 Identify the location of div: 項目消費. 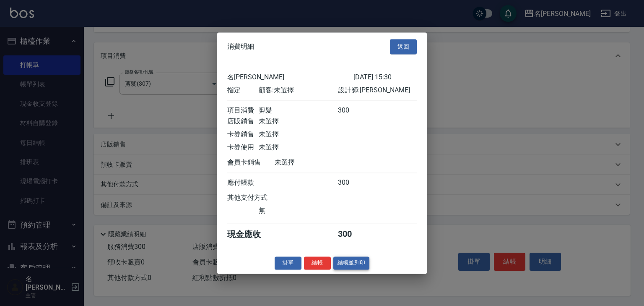
(243, 110).